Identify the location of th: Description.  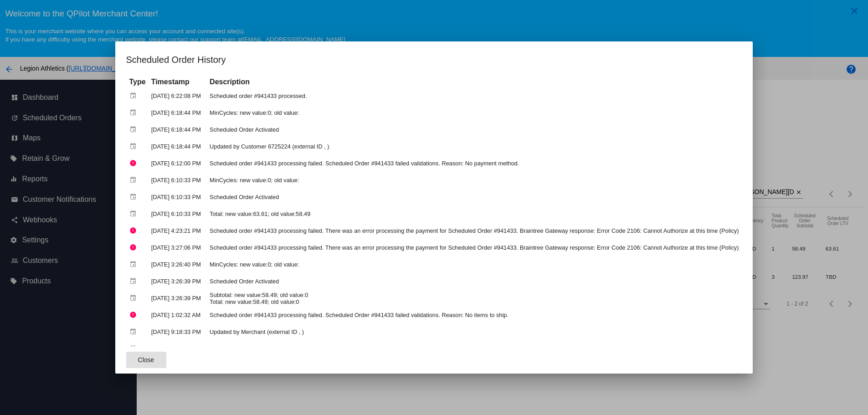
(474, 82).